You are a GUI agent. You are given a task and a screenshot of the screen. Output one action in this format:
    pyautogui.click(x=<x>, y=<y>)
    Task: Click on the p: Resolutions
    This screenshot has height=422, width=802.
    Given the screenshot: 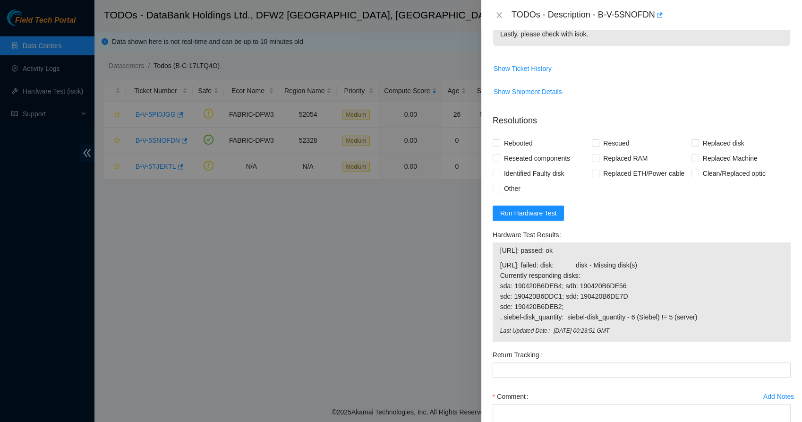 What is the action you would take?
    pyautogui.click(x=641, y=117)
    